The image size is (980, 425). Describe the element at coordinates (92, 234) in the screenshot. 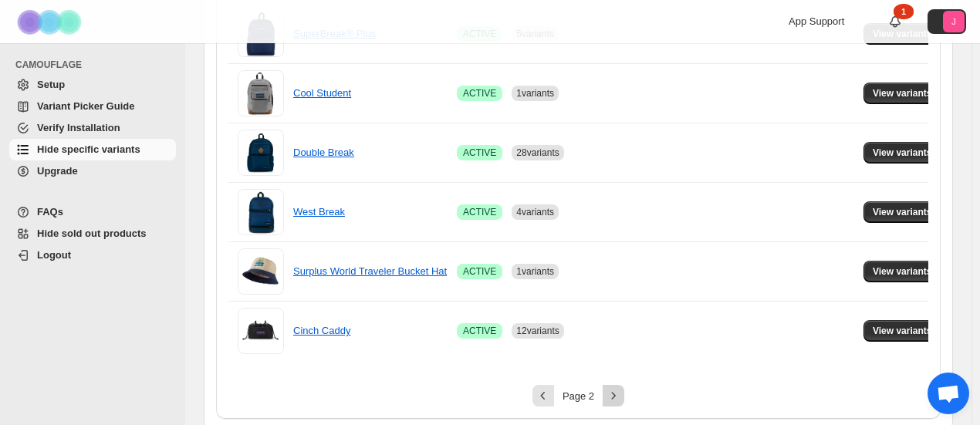

I see `a: Hide sold out products` at that location.